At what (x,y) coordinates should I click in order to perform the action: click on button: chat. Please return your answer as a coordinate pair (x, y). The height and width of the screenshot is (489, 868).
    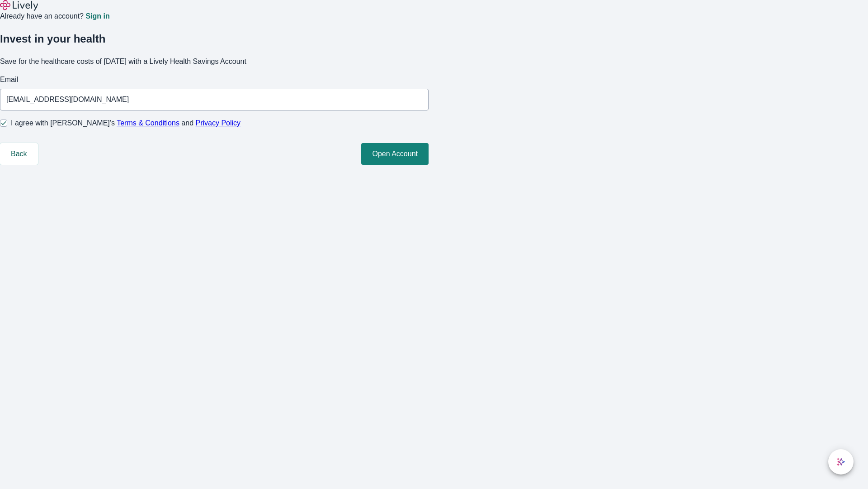
    Looking at the image, I should click on (842, 462).